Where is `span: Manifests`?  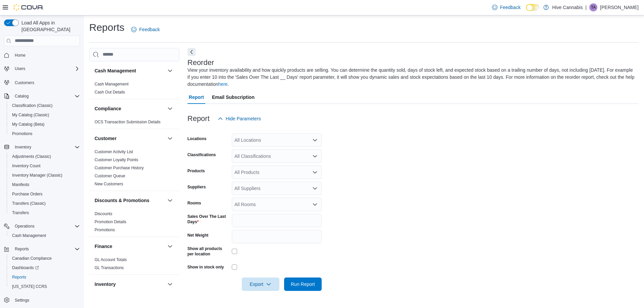
span: Manifests is located at coordinates (44, 185).